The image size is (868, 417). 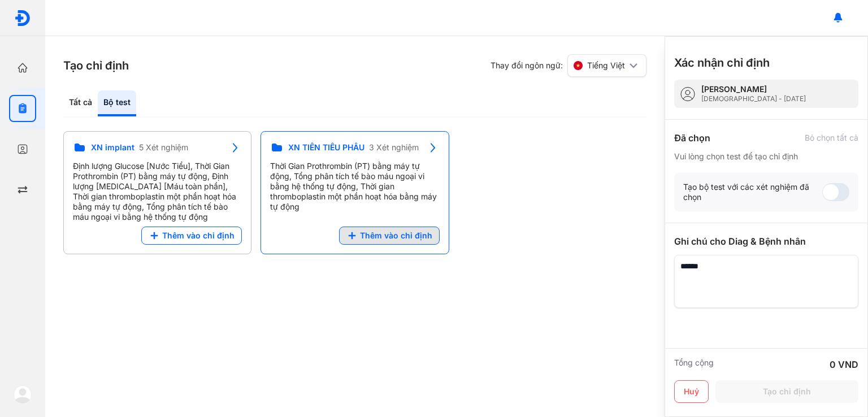 I want to click on div: Tạo bộ test với các xét nghiệm đã chọn, so click(x=753, y=192).